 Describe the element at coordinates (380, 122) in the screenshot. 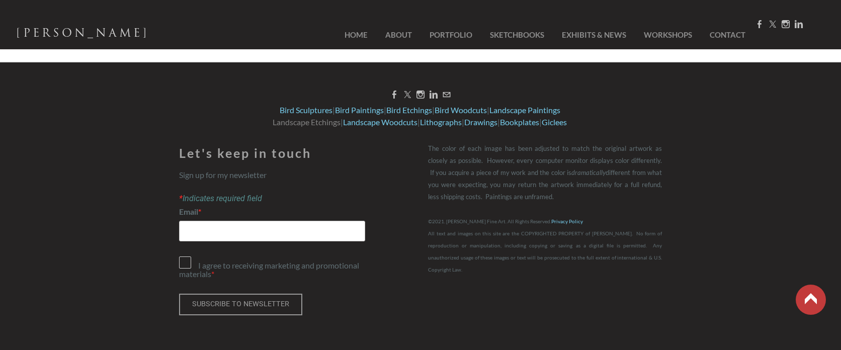

I see `a: Landscape Woodcuts` at that location.